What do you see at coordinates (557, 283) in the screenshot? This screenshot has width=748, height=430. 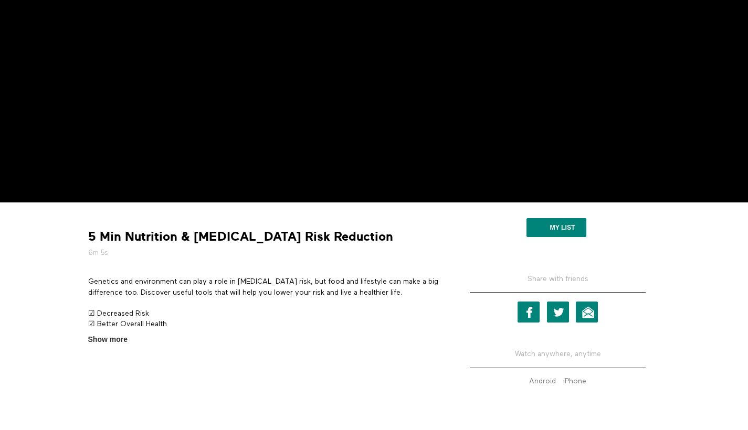 I see `h5: Share with friends` at bounding box center [557, 283].